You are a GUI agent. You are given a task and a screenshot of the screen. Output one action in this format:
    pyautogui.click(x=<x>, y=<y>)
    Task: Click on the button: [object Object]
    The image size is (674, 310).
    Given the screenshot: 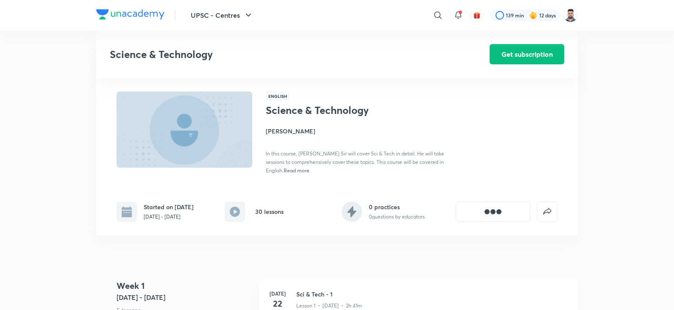 What is the action you would take?
    pyautogui.click(x=493, y=212)
    